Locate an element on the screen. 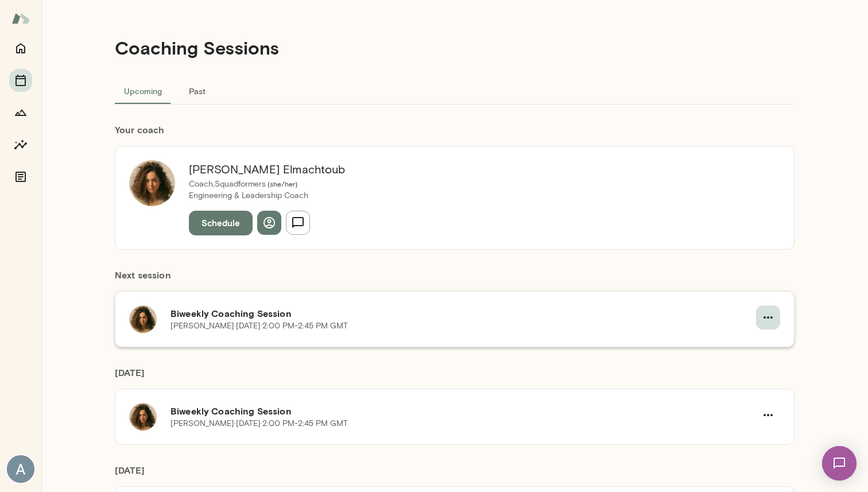  button: Documents is located at coordinates (21, 177).